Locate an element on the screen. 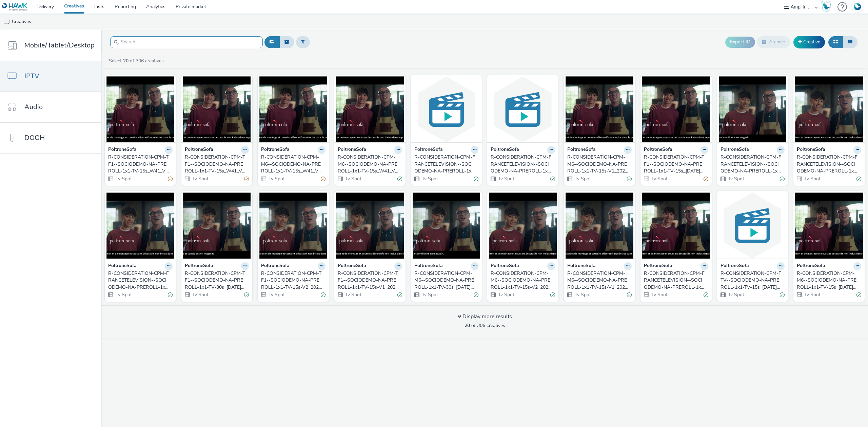 The height and width of the screenshot is (427, 868). a: Creative is located at coordinates (809, 42).